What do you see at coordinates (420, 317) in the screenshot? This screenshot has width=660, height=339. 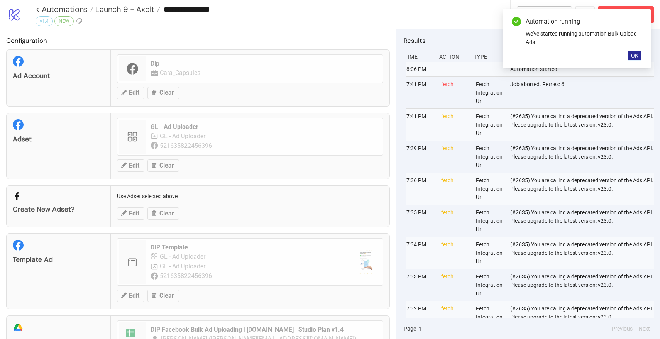 I see `div: 7:32 PM` at bounding box center [420, 317].